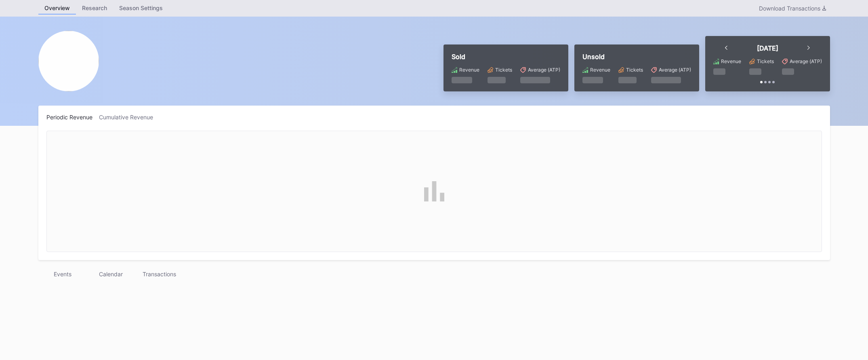 The width and height of the screenshot is (868, 360). Describe the element at coordinates (72, 117) in the screenshot. I see `div: Periodic Revenue` at that location.